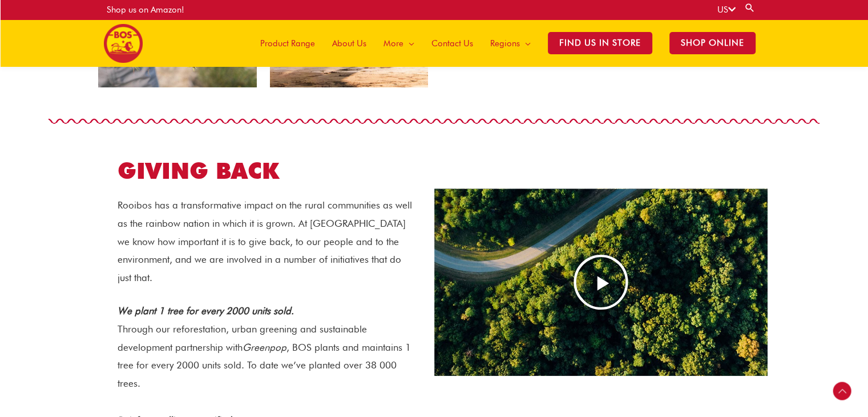 This screenshot has height=417, width=868. What do you see at coordinates (288, 44) in the screenshot?
I see `span: Product Range` at bounding box center [288, 44].